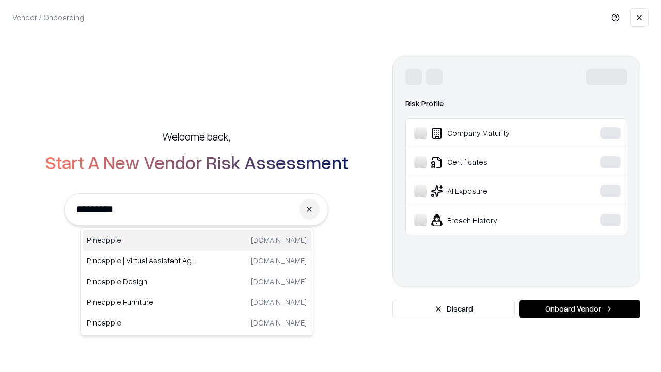  I want to click on h2: Start A New Vendor Risk Assessment, so click(196, 162).